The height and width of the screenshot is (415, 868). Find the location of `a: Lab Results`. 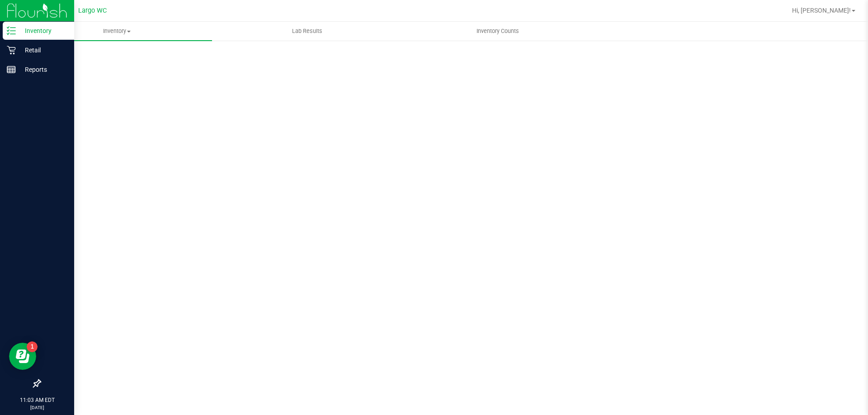

a: Lab Results is located at coordinates (307, 31).